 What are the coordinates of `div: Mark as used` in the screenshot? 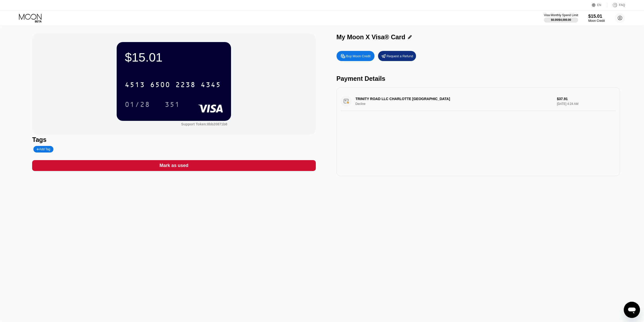 It's located at (174, 165).